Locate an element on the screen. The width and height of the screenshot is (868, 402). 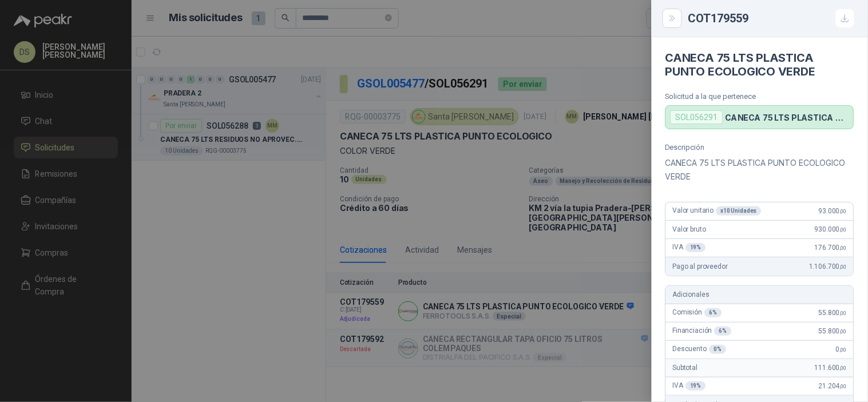
span: Pago al proveedor is located at coordinates (701, 267).